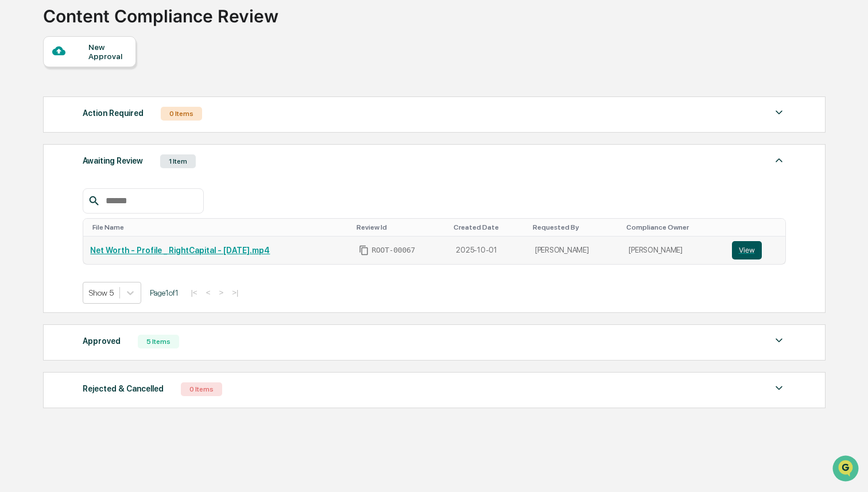  I want to click on span: Copy Id, so click(364, 250).